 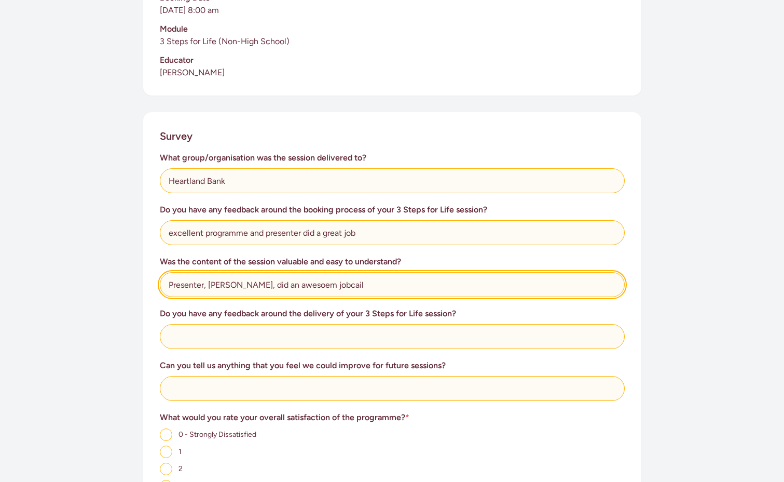 I want to click on input: 1, so click(x=166, y=452).